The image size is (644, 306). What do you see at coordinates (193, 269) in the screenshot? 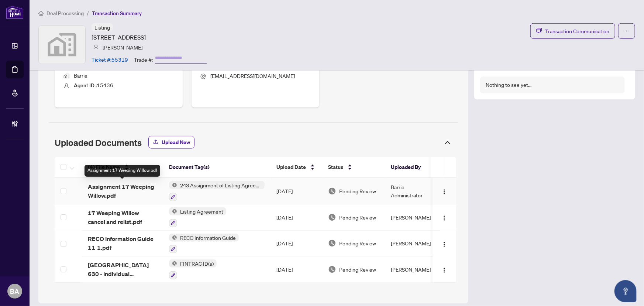
I see `button: Status IconFINTRAC ID(s)` at bounding box center [193, 269].